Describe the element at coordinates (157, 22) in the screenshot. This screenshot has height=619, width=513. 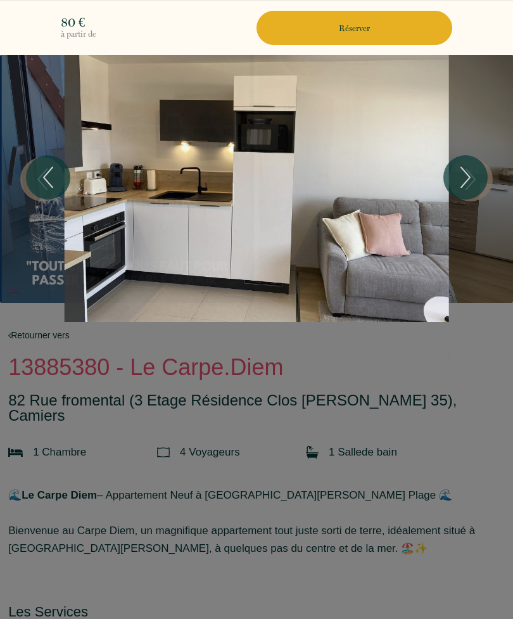
I see `p: 80 €` at that location.